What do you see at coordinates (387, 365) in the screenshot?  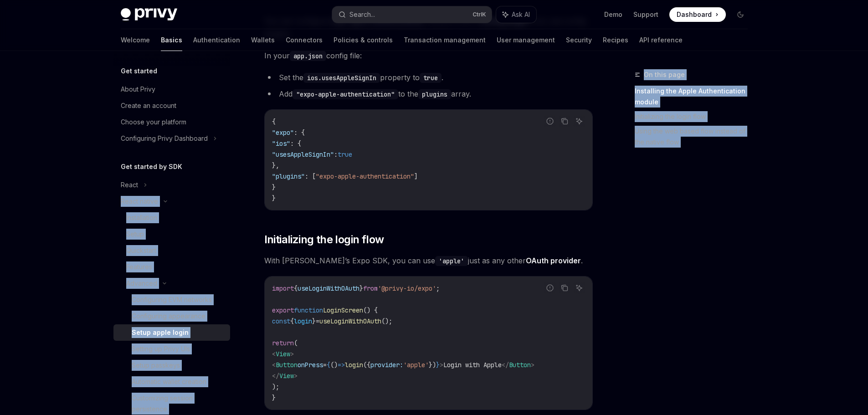 I see `span: provider:` at bounding box center [387, 365].